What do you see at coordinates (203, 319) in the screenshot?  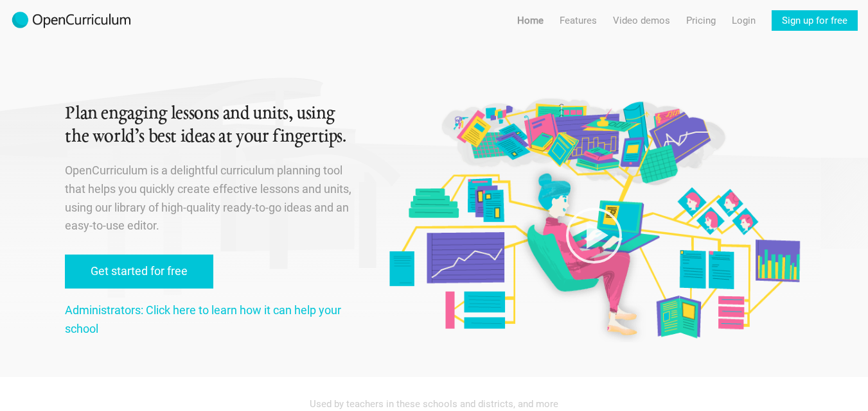 I see `a: Administrators: Click here to learn how it can help your school` at bounding box center [203, 319].